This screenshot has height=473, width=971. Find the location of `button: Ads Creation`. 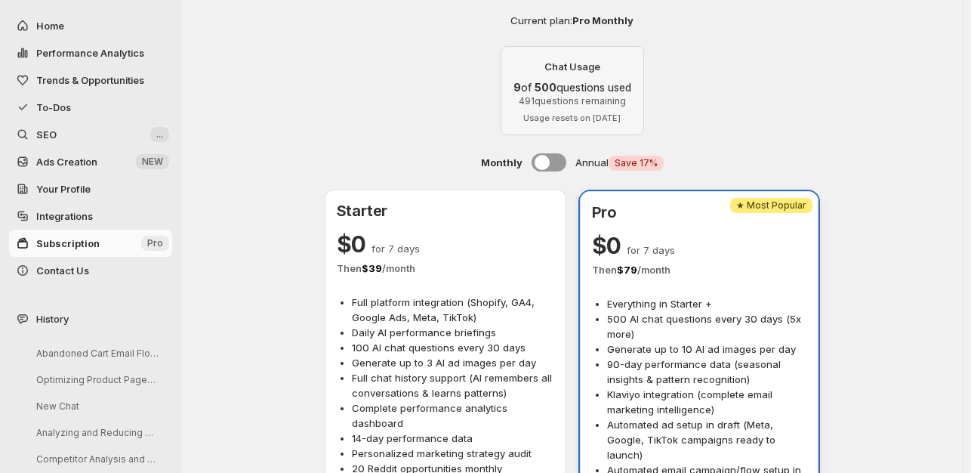

button: Ads Creation is located at coordinates (91, 162).